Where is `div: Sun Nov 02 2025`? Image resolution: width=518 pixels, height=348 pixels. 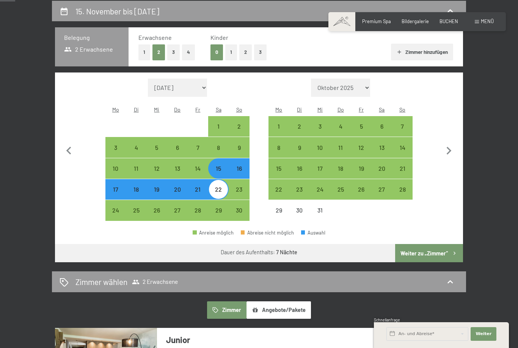 div: Sun Nov 02 2025 is located at coordinates (239, 126).